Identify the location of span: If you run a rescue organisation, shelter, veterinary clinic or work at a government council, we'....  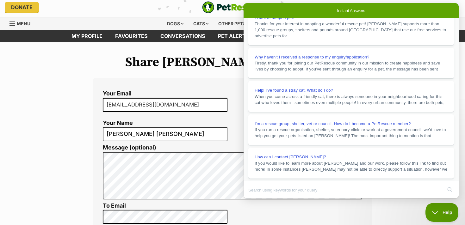
(107, 130).